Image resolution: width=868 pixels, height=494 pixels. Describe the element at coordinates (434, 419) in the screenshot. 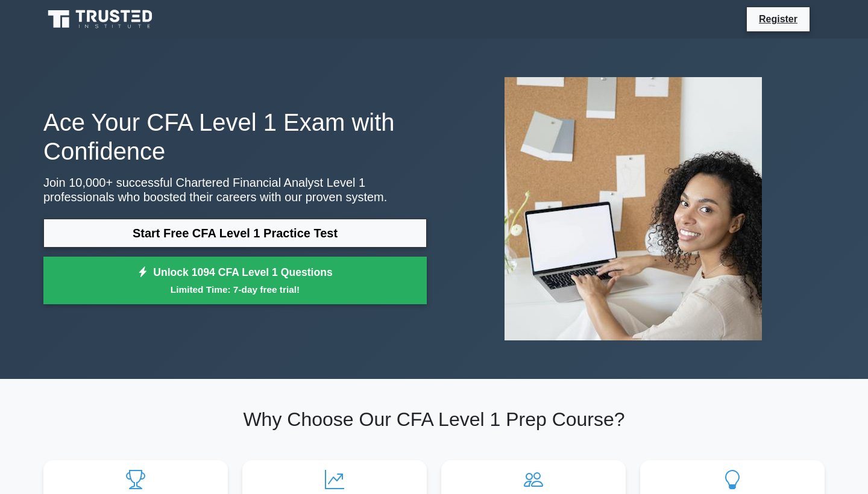

I see `h2: Why Choose Our CFA Level 1 Prep Course?` at that location.